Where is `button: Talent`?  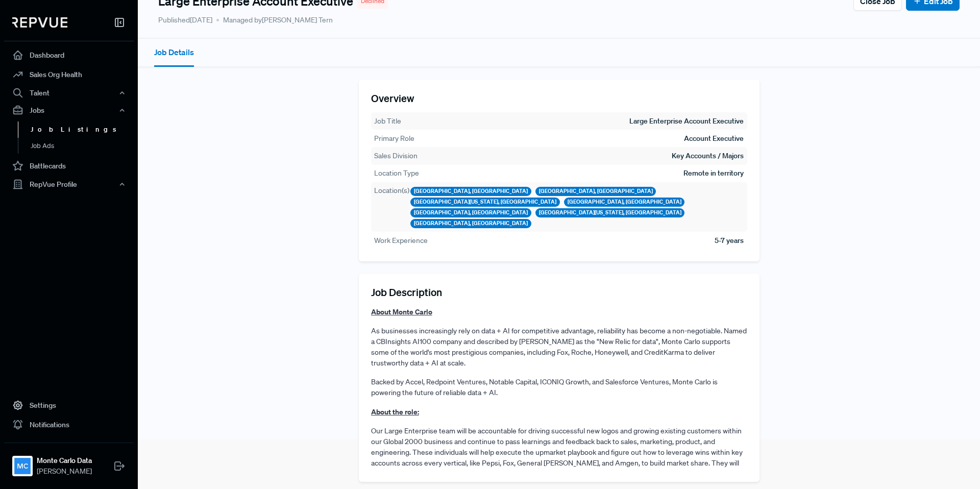 button: Talent is located at coordinates (69, 93).